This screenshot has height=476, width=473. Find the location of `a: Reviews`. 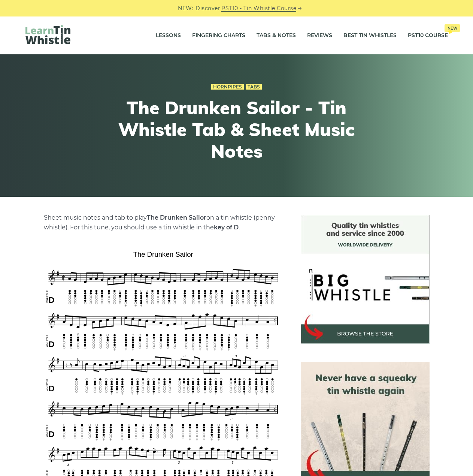

a: Reviews is located at coordinates (320, 35).